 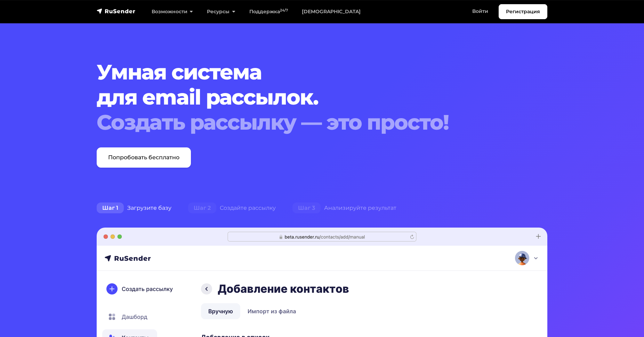 What do you see at coordinates (523, 11) in the screenshot?
I see `a: Регистрация` at bounding box center [523, 11].